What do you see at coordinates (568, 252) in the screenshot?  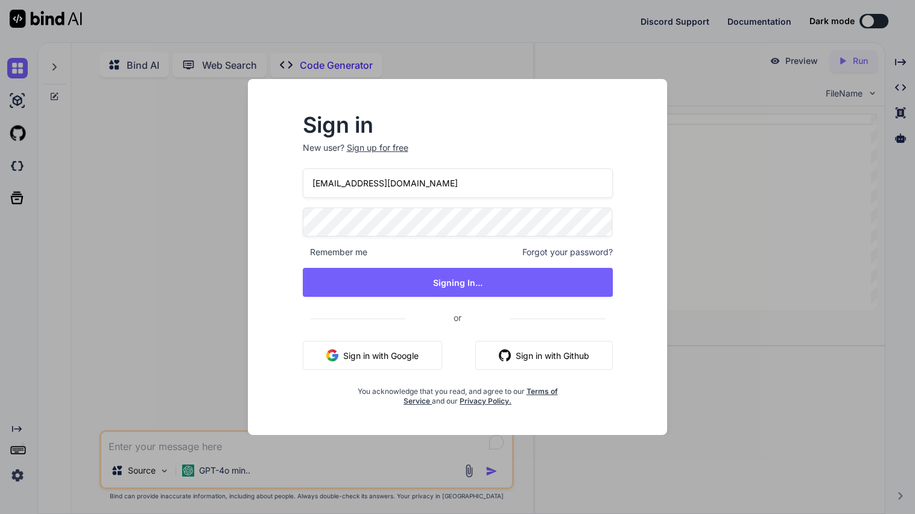 I see `span: Forgot your password?` at bounding box center [568, 252].